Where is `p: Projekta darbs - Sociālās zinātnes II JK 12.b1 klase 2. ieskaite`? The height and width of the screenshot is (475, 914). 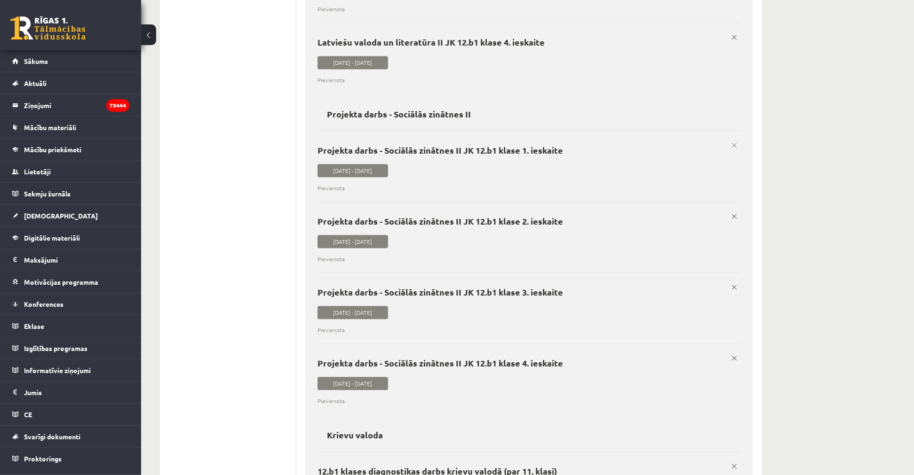 p: Projekta darbs - Sociālās zinātnes II JK 12.b1 klase 2. ieskaite is located at coordinates (525, 221).